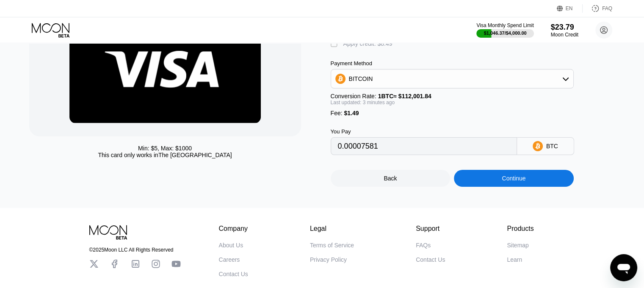  I want to click on div: Sitemap, so click(517, 245).